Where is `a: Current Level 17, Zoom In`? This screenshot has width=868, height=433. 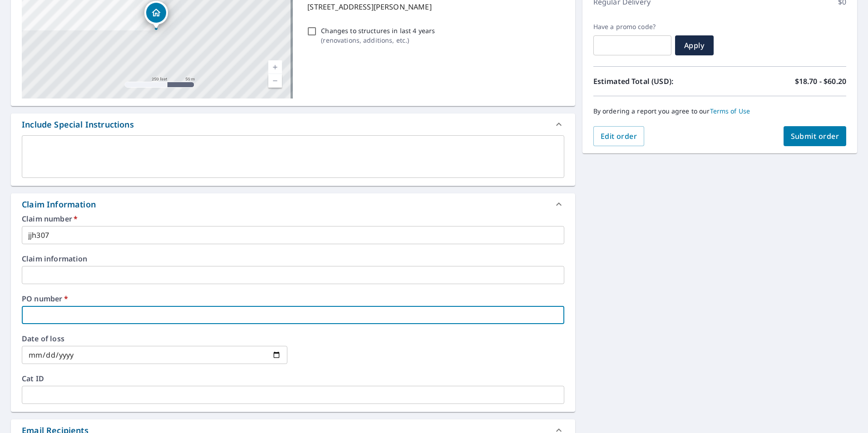
a: Current Level 17, Zoom In is located at coordinates (275, 67).